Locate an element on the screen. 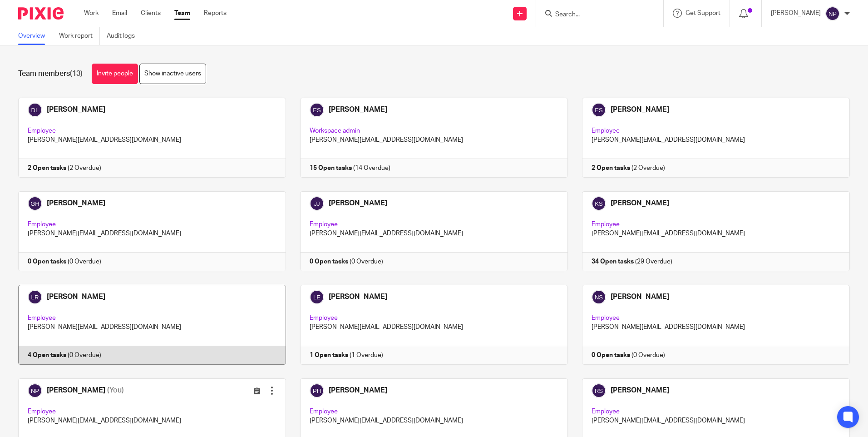 This screenshot has width=868, height=437. a: Team is located at coordinates (182, 13).